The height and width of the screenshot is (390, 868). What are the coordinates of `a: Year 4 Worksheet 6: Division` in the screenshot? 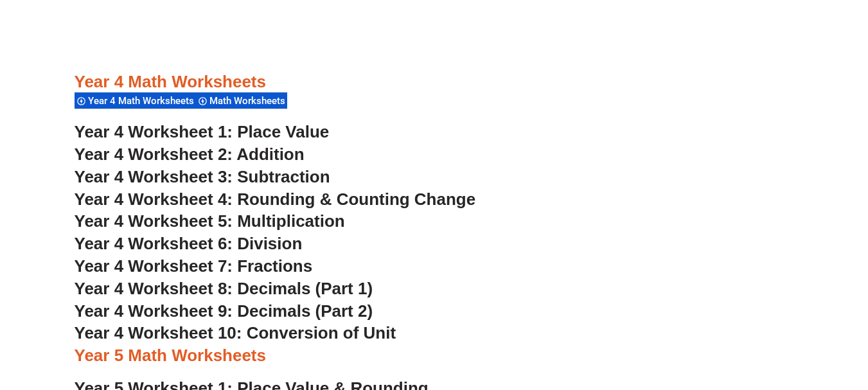 It's located at (188, 243).